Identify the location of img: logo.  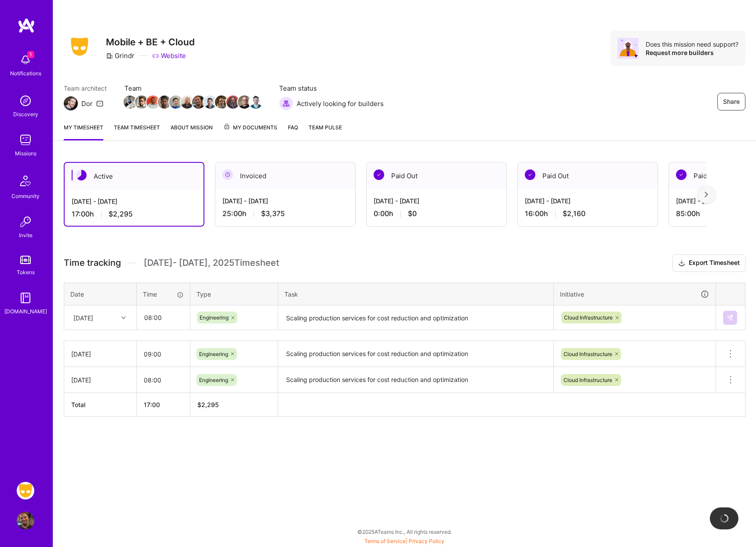
(26, 26).